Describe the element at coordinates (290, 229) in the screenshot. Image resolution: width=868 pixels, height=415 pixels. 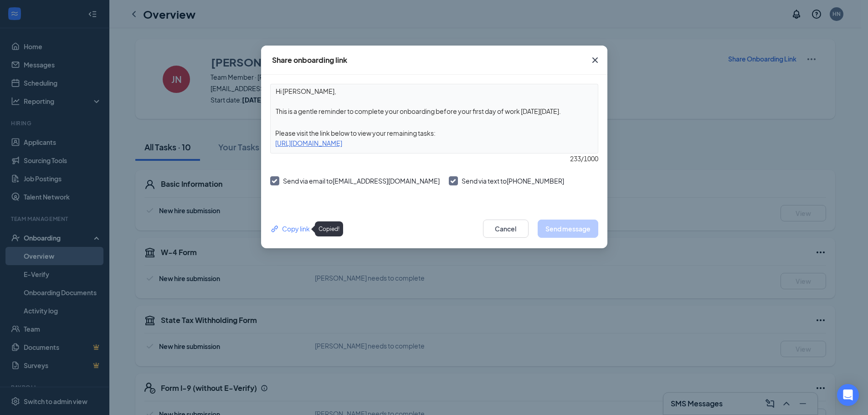
I see `button: Link Copy link` at that location.